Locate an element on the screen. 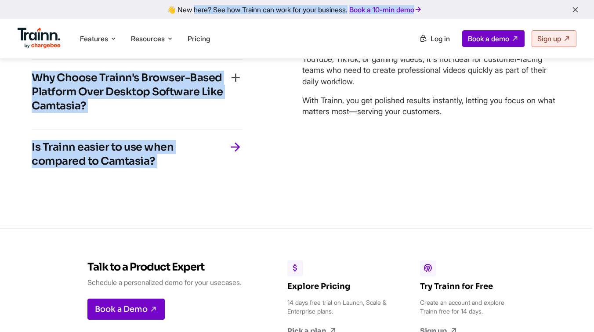  div: 👋 New here? See how Trainn can work for your business. is located at coordinates (297, 9).